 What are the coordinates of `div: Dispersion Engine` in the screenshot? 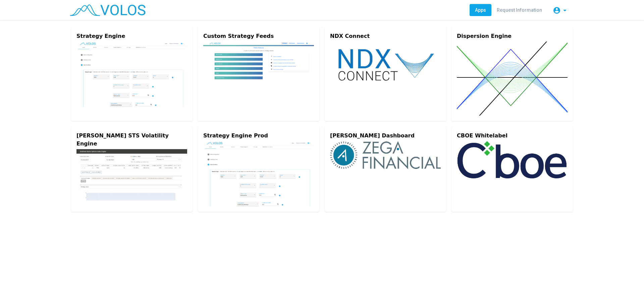 It's located at (512, 36).